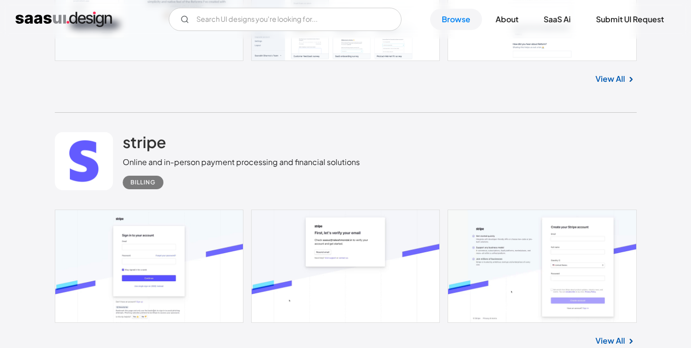 The width and height of the screenshot is (691, 348). Describe the element at coordinates (144, 142) in the screenshot. I see `h2: stripe` at that location.